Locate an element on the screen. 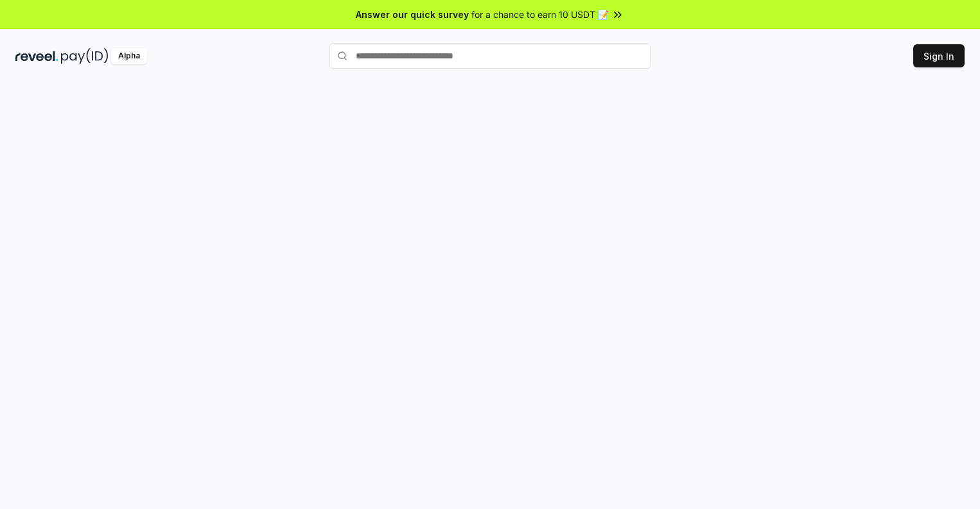 This screenshot has width=980, height=509. img: pay_id is located at coordinates (85, 56).